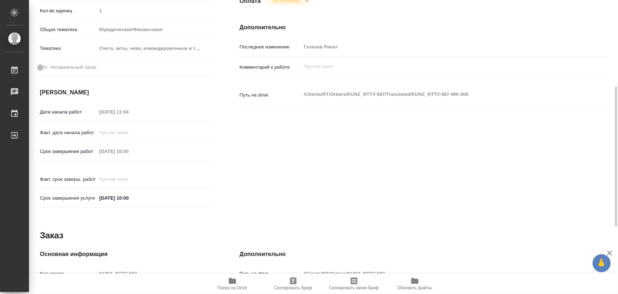  What do you see at coordinates (354, 288) in the screenshot?
I see `span: Скопировать мини-бриф` at bounding box center [354, 288].